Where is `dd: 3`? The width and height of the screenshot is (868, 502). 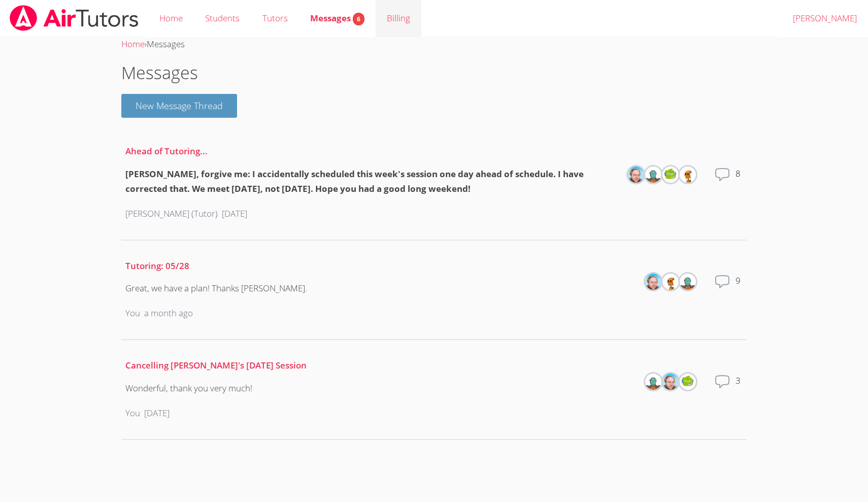
dd: 3 is located at coordinates (739, 390).